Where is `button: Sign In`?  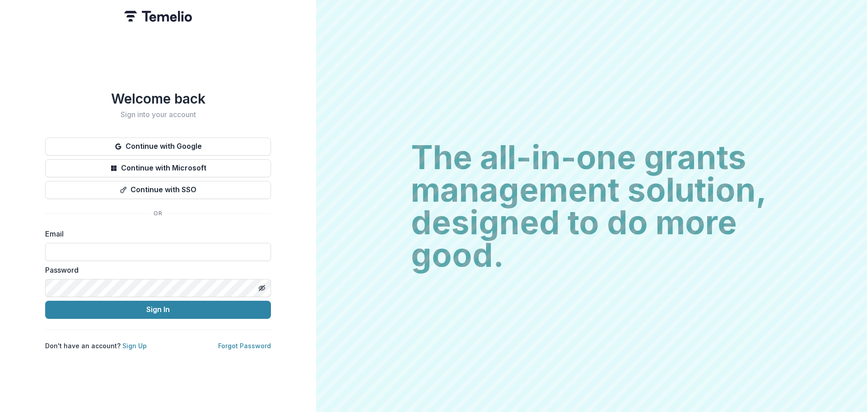 button: Sign In is located at coordinates (158, 309).